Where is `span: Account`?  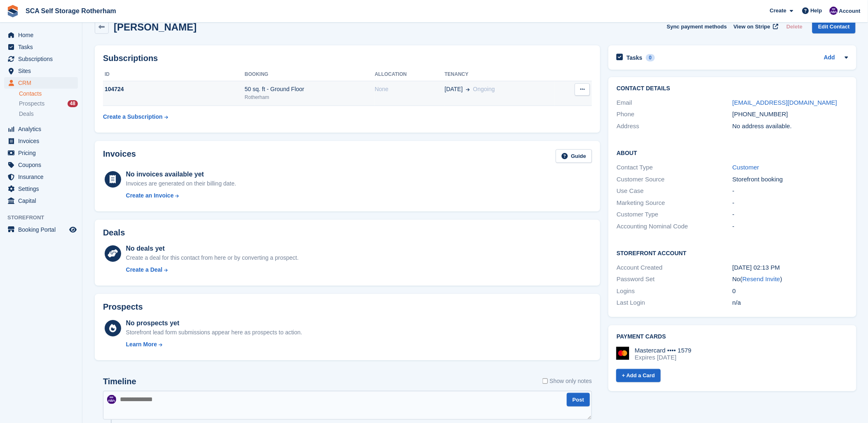 span: Account is located at coordinates (850, 11).